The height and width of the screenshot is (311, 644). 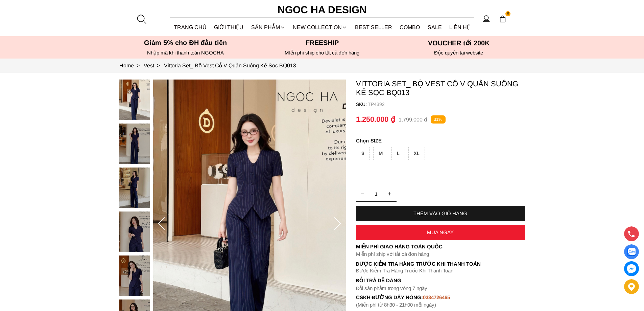 I want to click on a: Ngoc Ha Design, so click(x=322, y=10).